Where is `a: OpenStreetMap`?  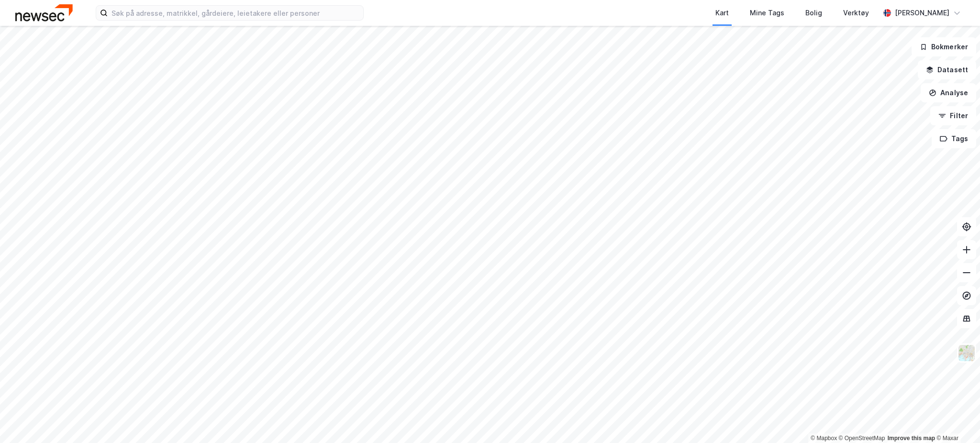 a: OpenStreetMap is located at coordinates (862, 438).